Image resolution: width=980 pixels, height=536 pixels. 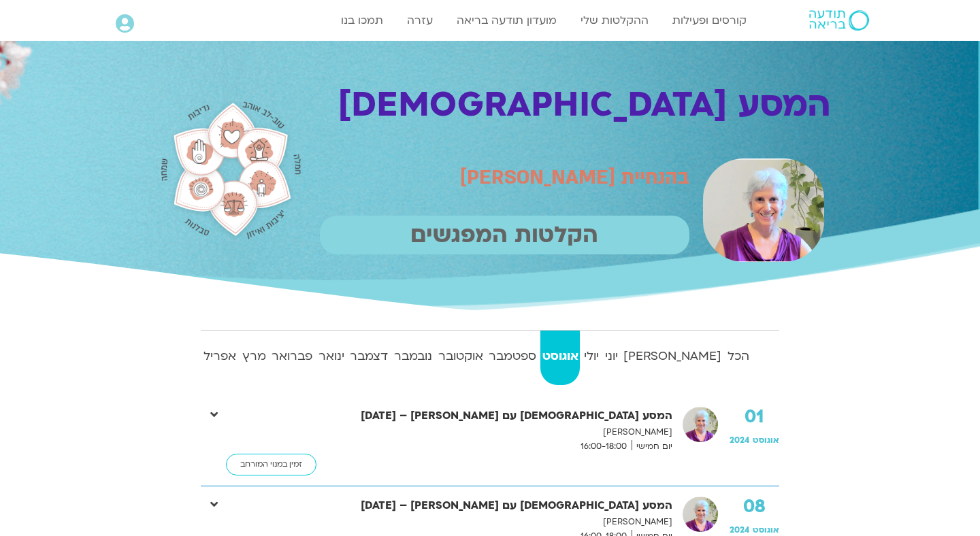 I want to click on a: נובמבר, so click(x=413, y=358).